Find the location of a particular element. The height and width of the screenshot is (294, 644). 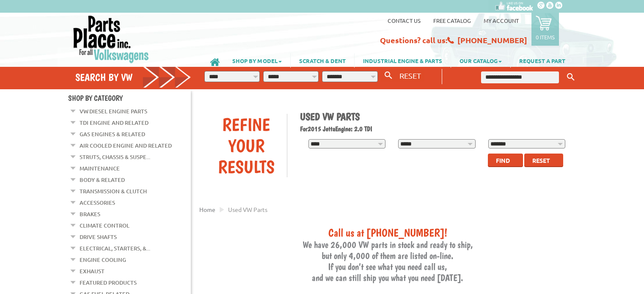

button: Search By VW... is located at coordinates (388, 76).